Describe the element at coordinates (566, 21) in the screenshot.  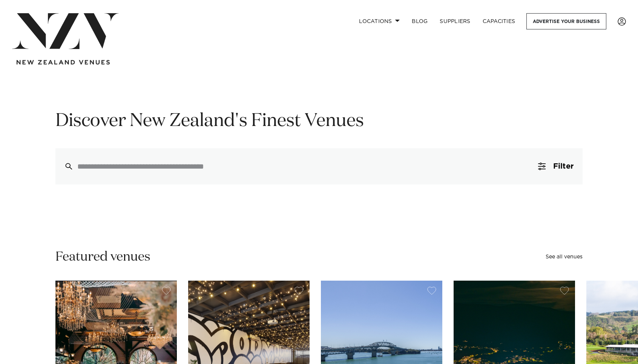
I see `a: Advertise your business` at that location.